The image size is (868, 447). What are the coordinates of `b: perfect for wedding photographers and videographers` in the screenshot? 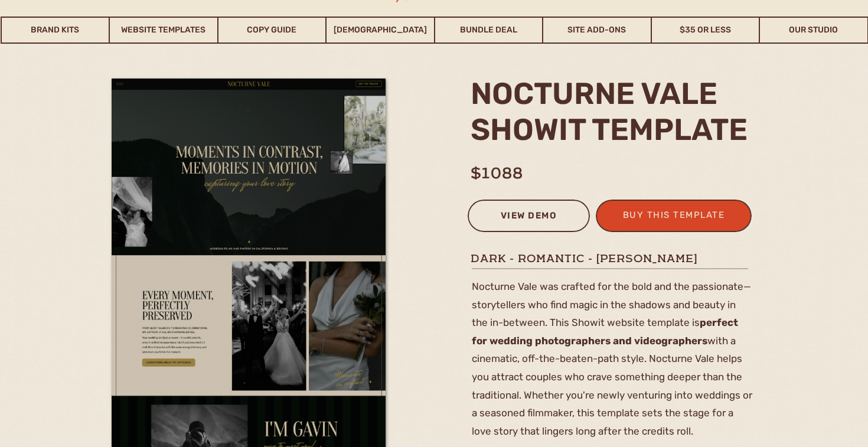 It's located at (605, 331).